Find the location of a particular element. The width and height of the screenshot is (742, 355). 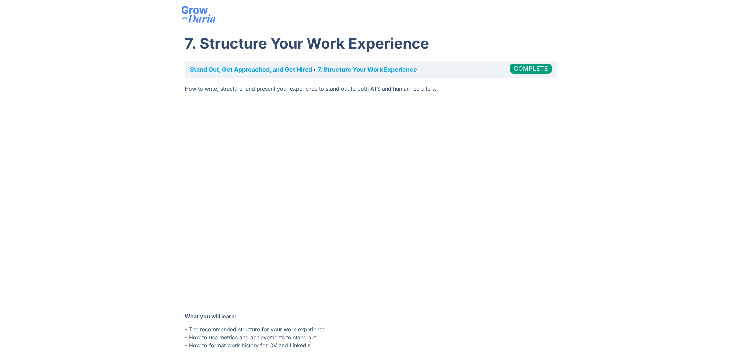

div: Complete is located at coordinates (531, 69).